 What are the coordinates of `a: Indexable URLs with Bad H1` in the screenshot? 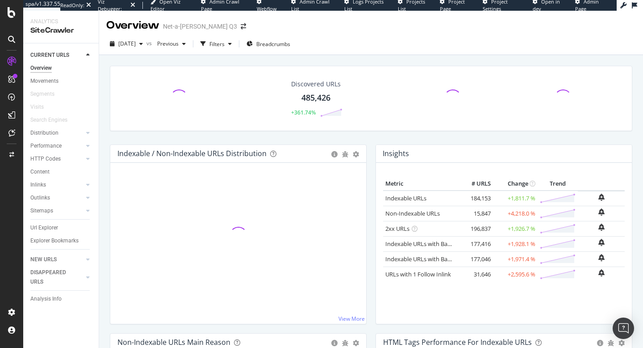 It's located at (423, 243).